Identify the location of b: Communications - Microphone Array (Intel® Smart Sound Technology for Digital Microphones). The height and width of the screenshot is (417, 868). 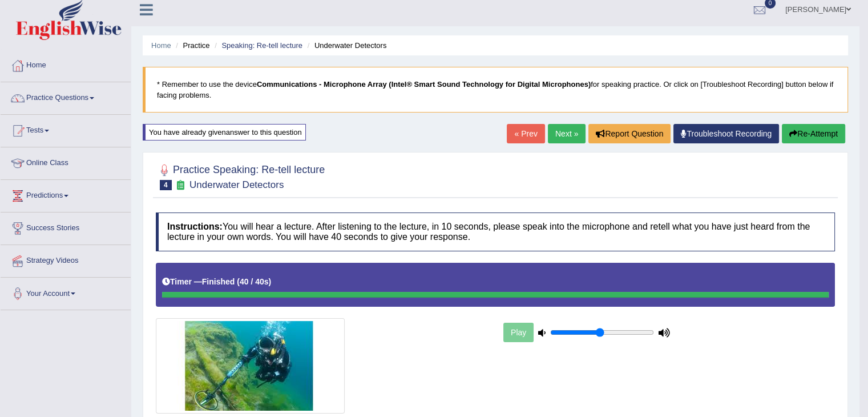
(423, 84).